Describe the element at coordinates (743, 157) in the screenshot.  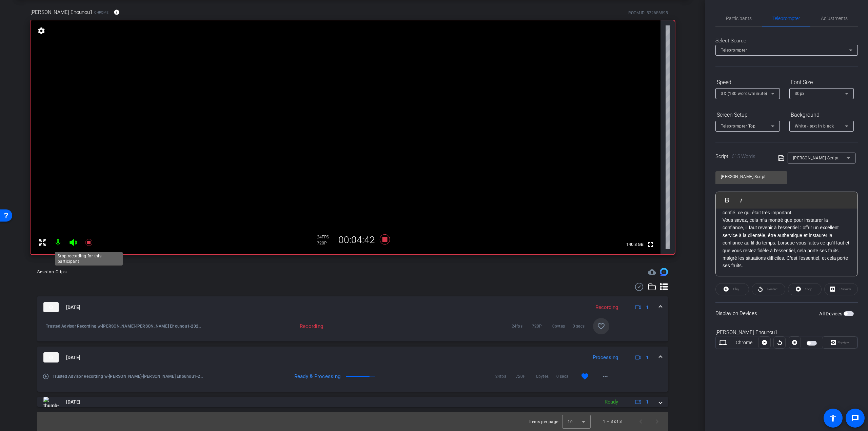
I see `span: 615 Words` at that location.